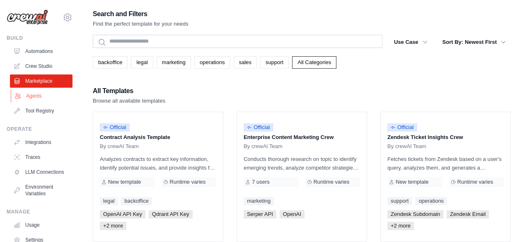  What do you see at coordinates (445, 138) in the screenshot?
I see `p: Zendesk Ticket Insights Crew` at bounding box center [445, 138].